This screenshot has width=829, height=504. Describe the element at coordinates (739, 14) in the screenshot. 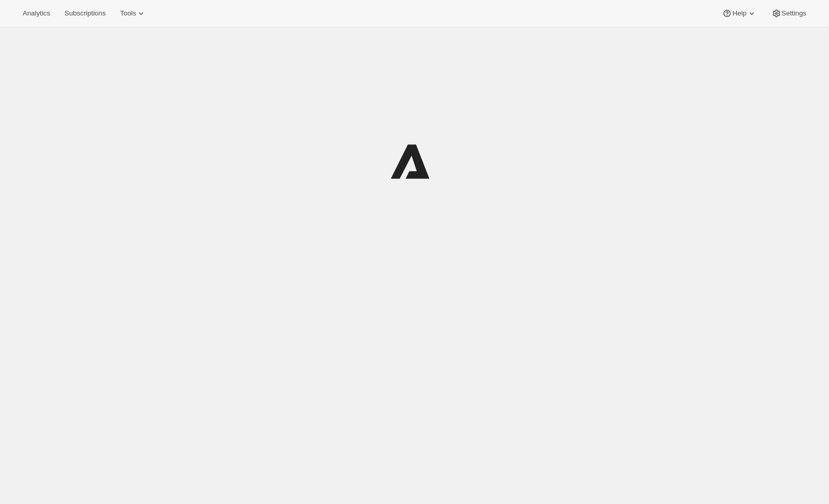

I see `span: Help` at that location.